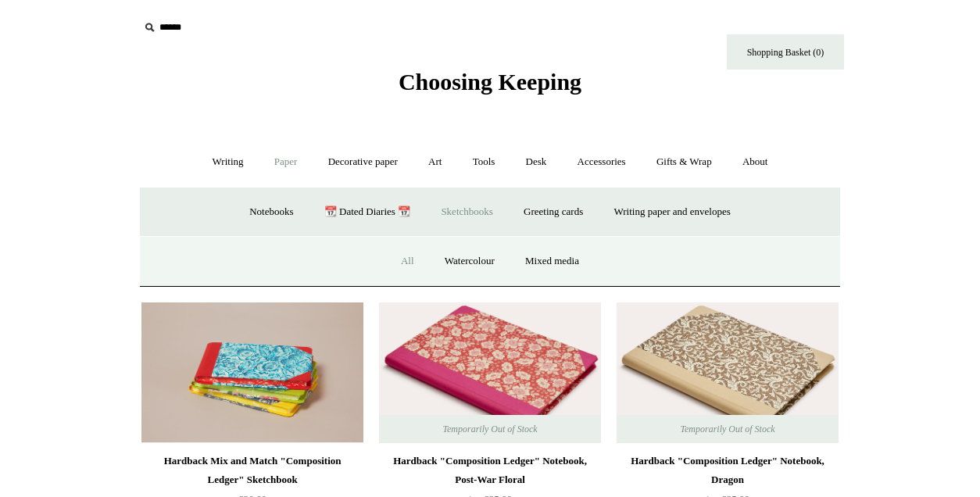 The height and width of the screenshot is (497, 980). I want to click on a: Hardback Mix and Match "Composition Ledger" Sketchbook Hardback Mix and Match "Composition Ledger..., so click(253, 373).